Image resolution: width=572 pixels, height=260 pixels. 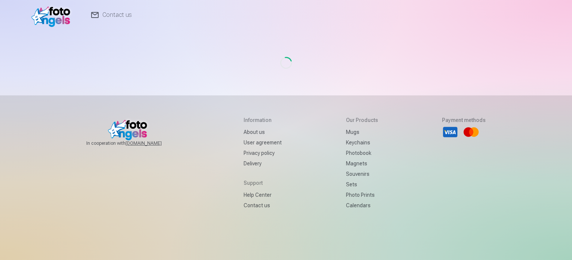 What do you see at coordinates (362, 163) in the screenshot?
I see `a: Magnets` at bounding box center [362, 163].